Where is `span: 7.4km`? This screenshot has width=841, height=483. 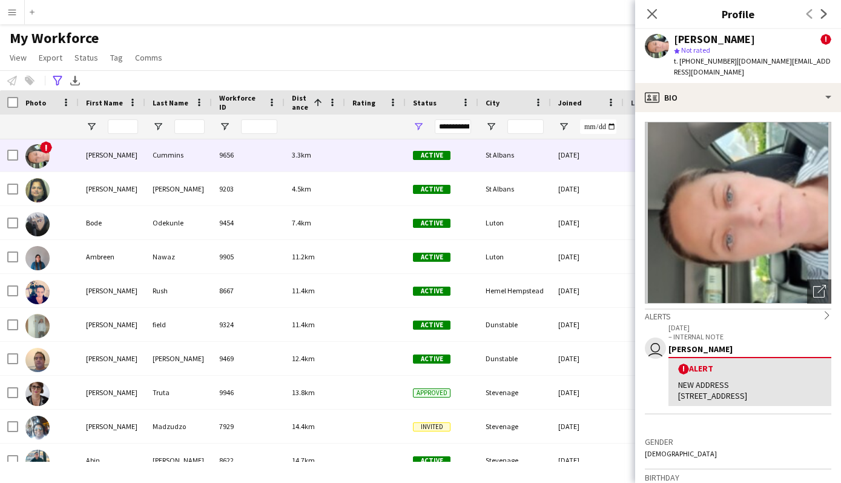 span: 7.4km is located at coordinates (302, 222).